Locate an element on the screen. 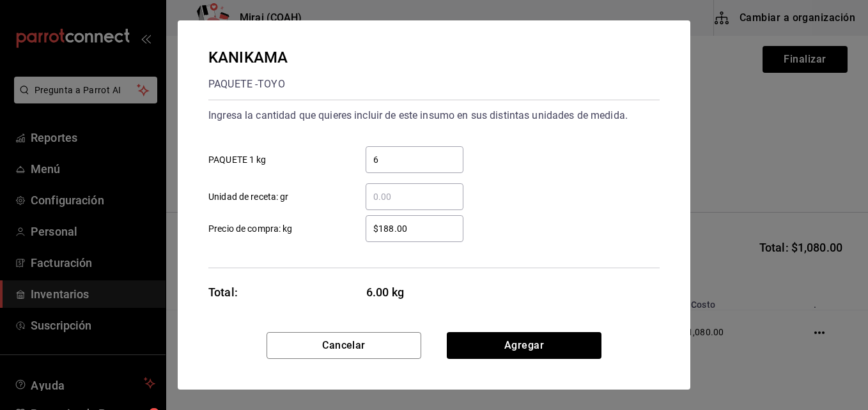  input: Precio de compra: kg is located at coordinates (414, 228).